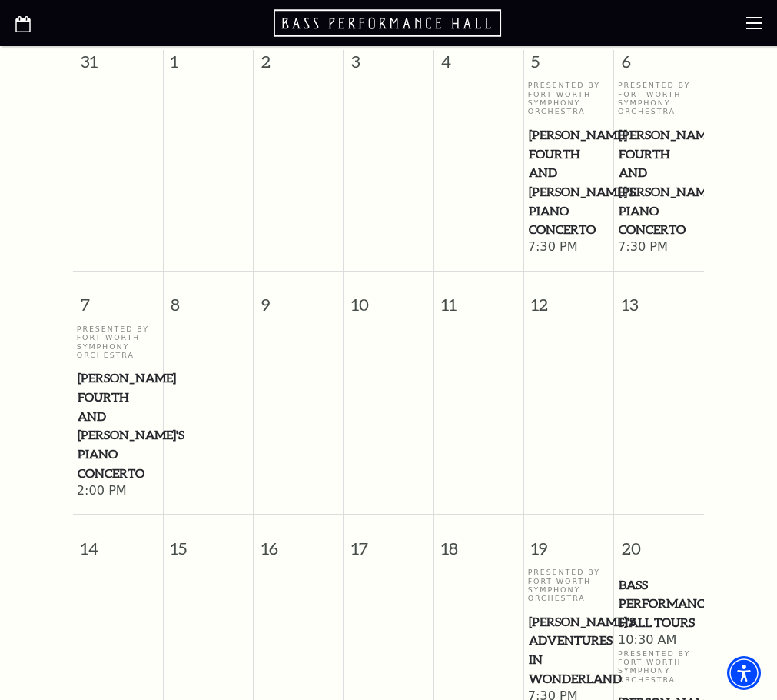 Image resolution: width=777 pixels, height=700 pixels. Describe the element at coordinates (118, 298) in the screenshot. I see `span: 7` at that location.